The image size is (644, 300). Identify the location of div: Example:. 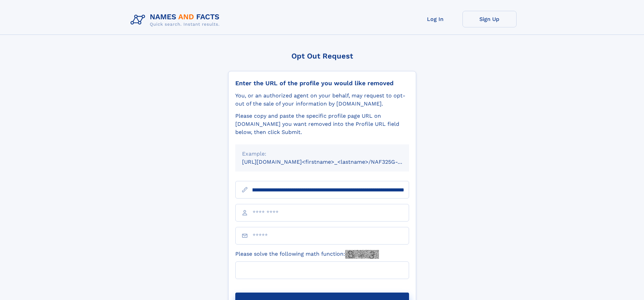
(322, 154).